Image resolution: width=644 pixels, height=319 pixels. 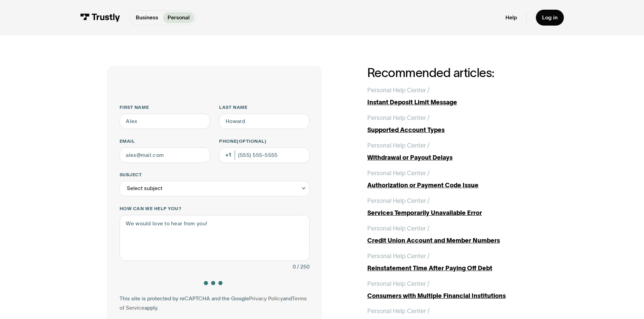 I want to click on label: Phone, so click(x=265, y=142).